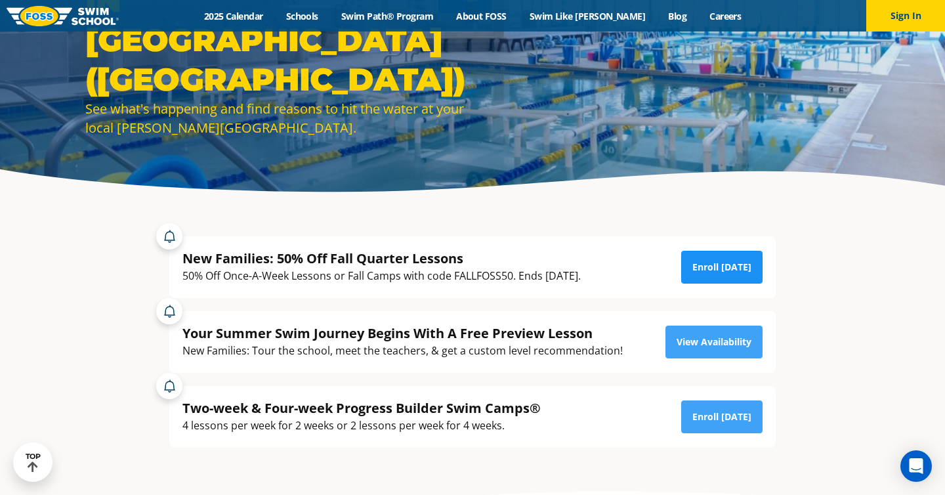 Image resolution: width=945 pixels, height=495 pixels. What do you see at coordinates (916, 466) in the screenshot?
I see `div: Open Intercom Messenger` at bounding box center [916, 466].